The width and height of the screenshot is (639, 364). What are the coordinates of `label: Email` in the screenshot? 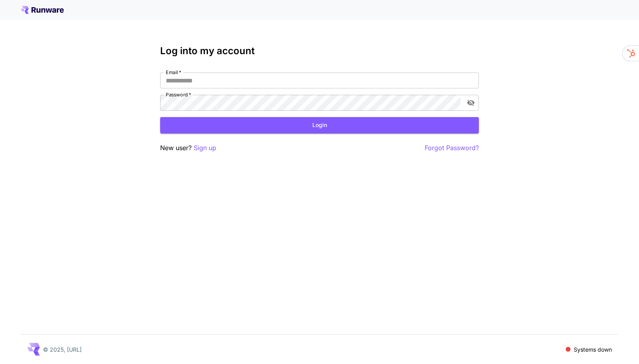 It's located at (174, 72).